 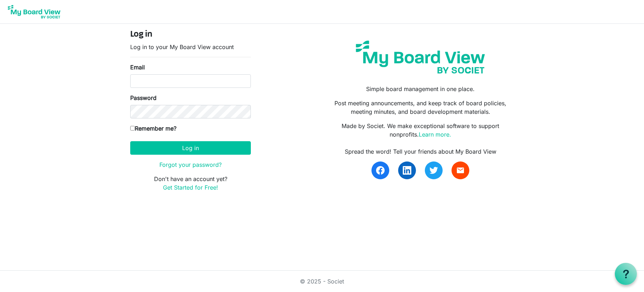 I want to click on img: My Board View Logo, so click(x=34, y=12).